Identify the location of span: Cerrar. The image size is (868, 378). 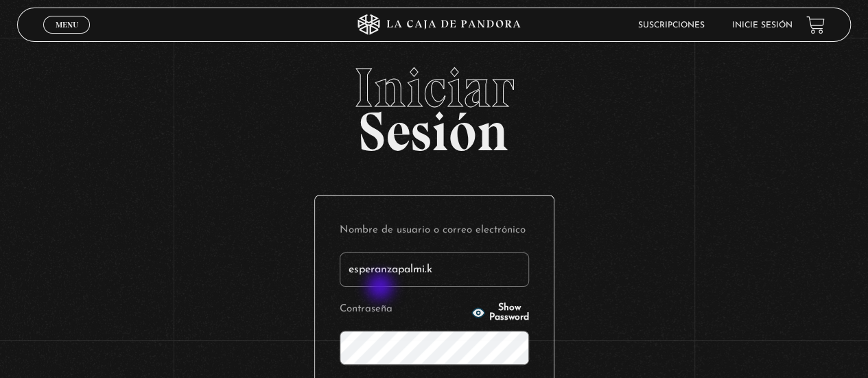
(66, 37).